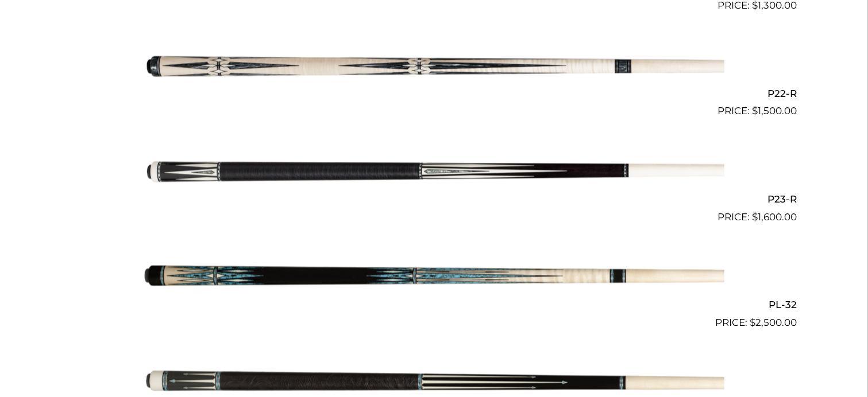 The image size is (868, 397). Describe the element at coordinates (434, 68) in the screenshot. I see `a: P22-R $1,500.00` at that location.